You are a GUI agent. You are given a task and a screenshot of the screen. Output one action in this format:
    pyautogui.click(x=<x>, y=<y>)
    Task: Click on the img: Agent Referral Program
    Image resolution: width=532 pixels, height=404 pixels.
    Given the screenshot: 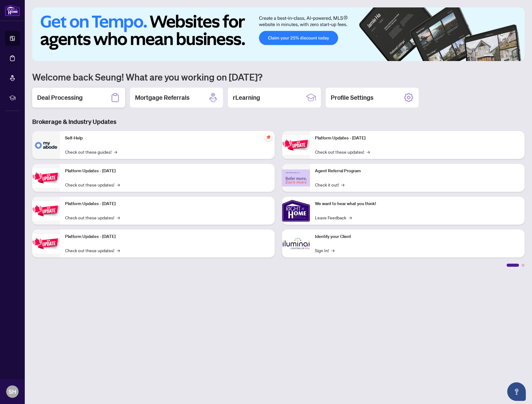 What is the action you would take?
    pyautogui.click(x=296, y=178)
    